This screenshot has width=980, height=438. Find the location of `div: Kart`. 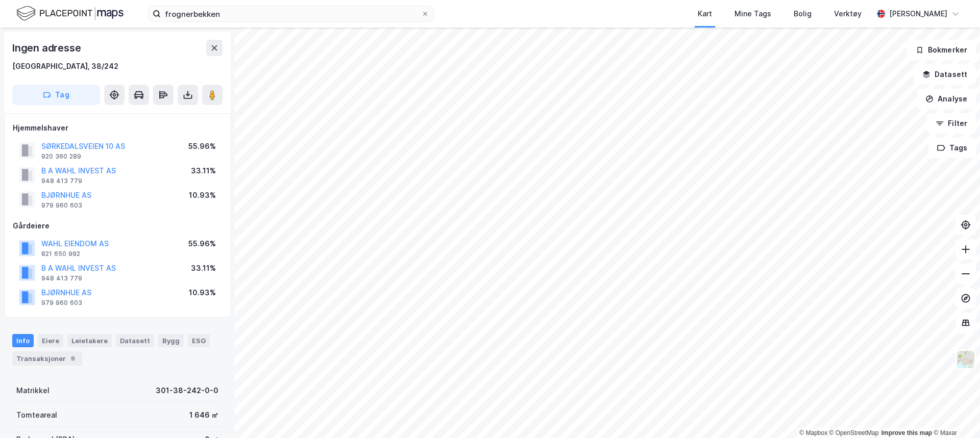

div: Kart is located at coordinates (705, 14).